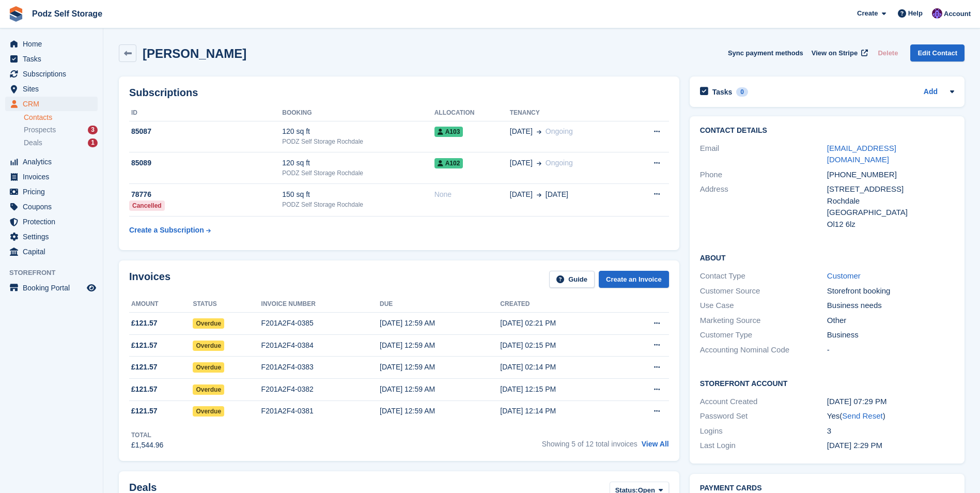 Image resolution: width=980 pixels, height=493 pixels. Describe the element at coordinates (54, 192) in the screenshot. I see `span: Pricing` at that location.